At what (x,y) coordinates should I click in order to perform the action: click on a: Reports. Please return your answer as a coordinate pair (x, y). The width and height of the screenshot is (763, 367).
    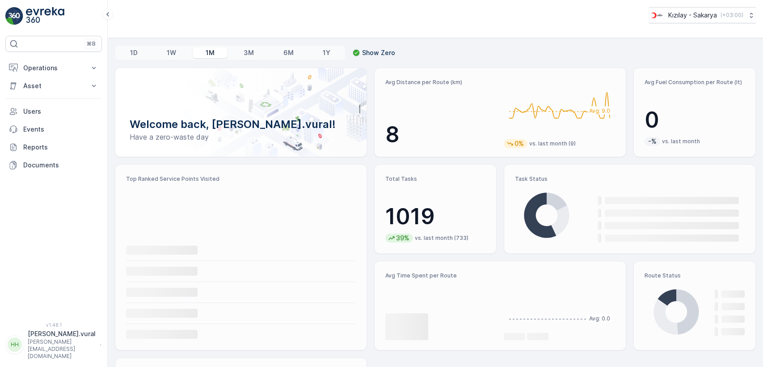
    Looking at the image, I should click on (54, 147).